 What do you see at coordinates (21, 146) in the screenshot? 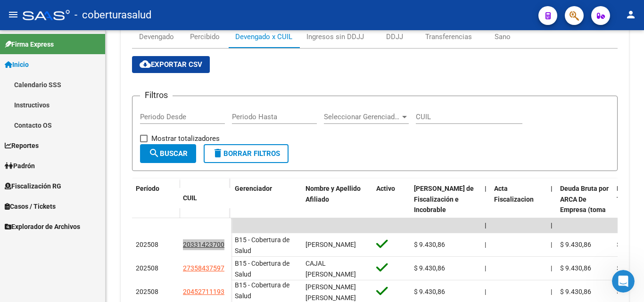
I see `span: Reportes` at bounding box center [21, 146].